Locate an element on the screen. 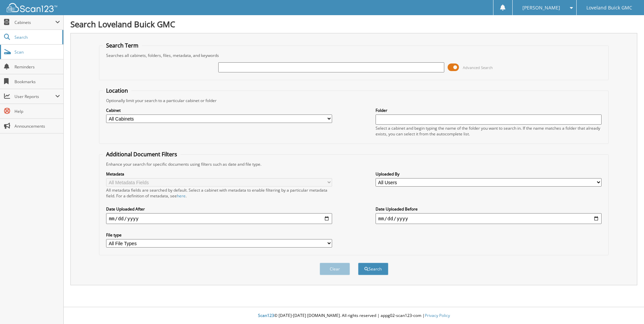 Image resolution: width=644 pixels, height=324 pixels. div: Searches all cabinets, folders, files, metadata, and keywords is located at coordinates (354, 55).